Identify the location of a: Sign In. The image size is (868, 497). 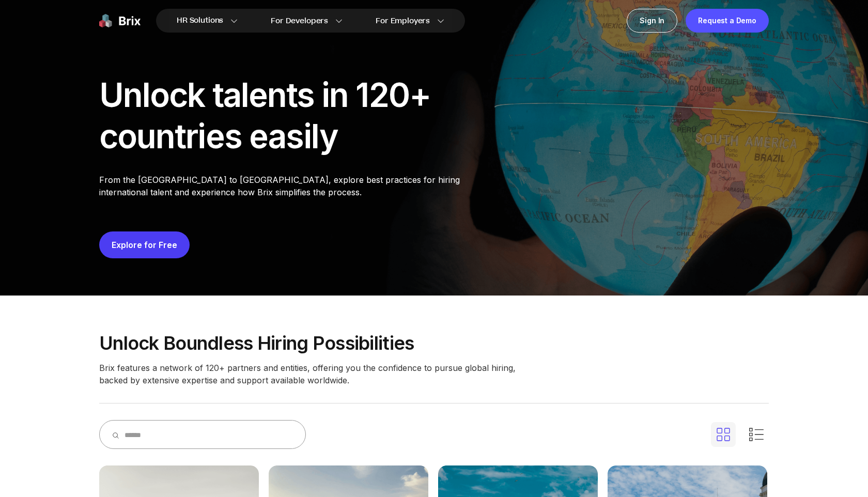
(652, 21).